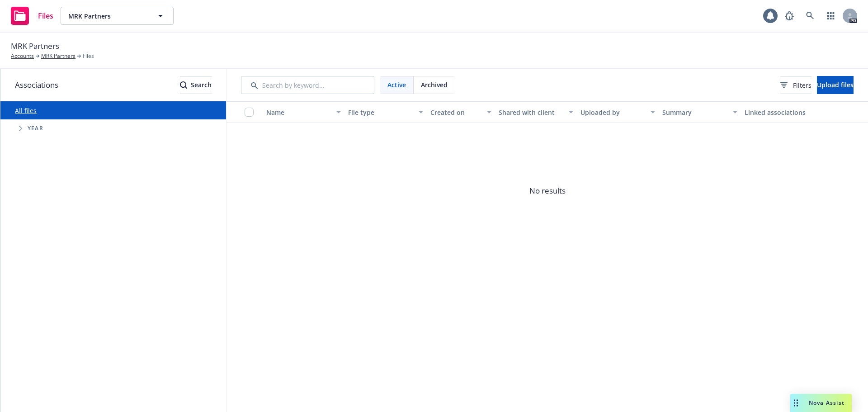  What do you see at coordinates (22, 56) in the screenshot?
I see `a: Accounts` at bounding box center [22, 56].